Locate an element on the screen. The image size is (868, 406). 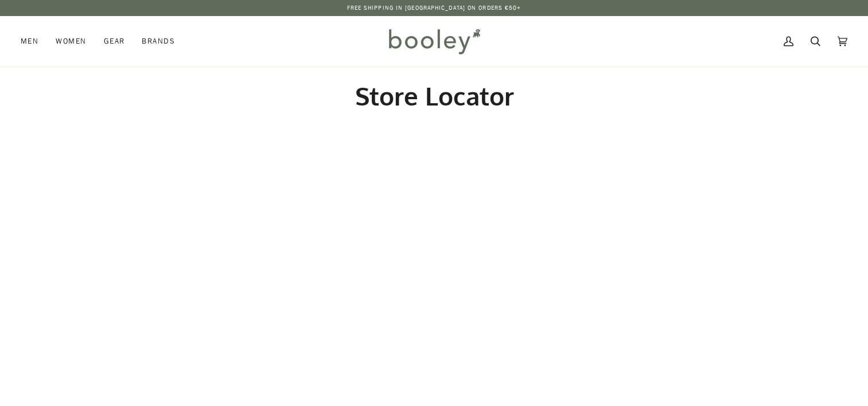
a: Gear is located at coordinates (114, 41).